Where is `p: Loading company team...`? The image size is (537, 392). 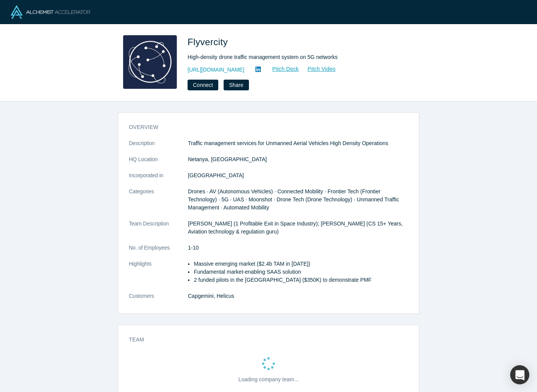 p: Loading company team... is located at coordinates (268, 380).